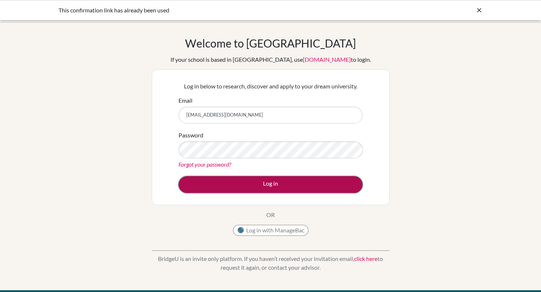  What do you see at coordinates (270, 86) in the screenshot?
I see `p: Log in below to research, discover and apply to your dream university.` at bounding box center [270, 86].